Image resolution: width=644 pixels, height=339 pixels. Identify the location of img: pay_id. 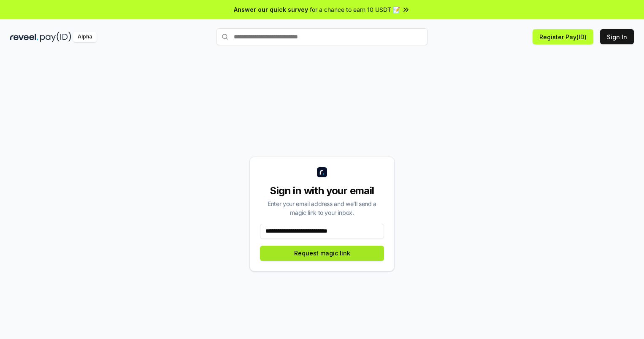
(56, 37).